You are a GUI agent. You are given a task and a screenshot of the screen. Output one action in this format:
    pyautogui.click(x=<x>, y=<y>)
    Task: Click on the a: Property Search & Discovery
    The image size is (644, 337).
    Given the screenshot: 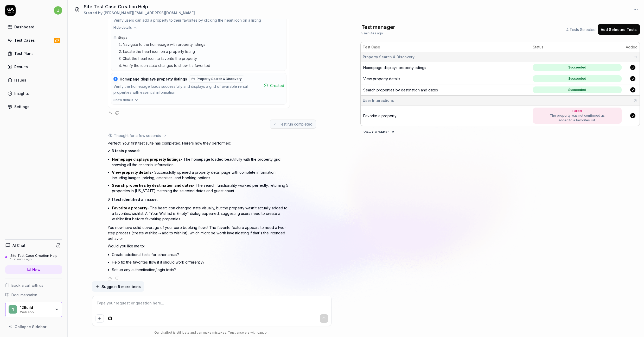 What is the action you would take?
    pyautogui.click(x=217, y=79)
    